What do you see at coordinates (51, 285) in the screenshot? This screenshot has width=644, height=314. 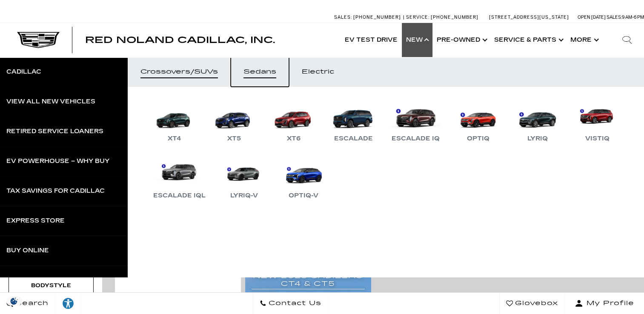 I see `div: Bodystyle` at bounding box center [51, 285].